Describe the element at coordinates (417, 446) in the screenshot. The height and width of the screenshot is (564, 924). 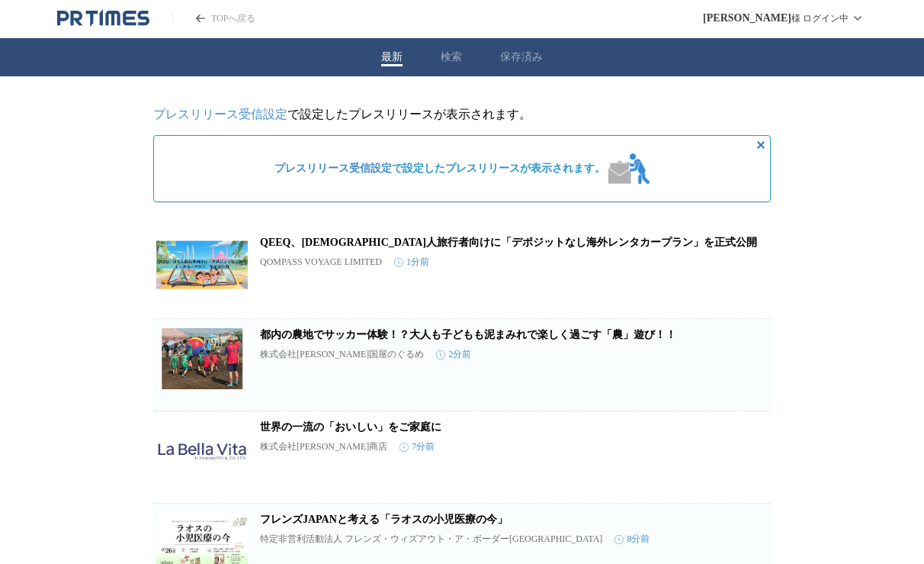
I see `time: 7分前` at that location.